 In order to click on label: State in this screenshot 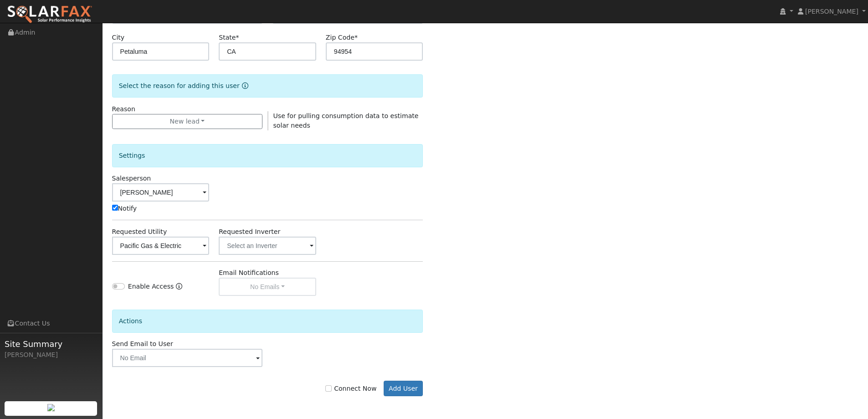, I will do `click(229, 37)`.